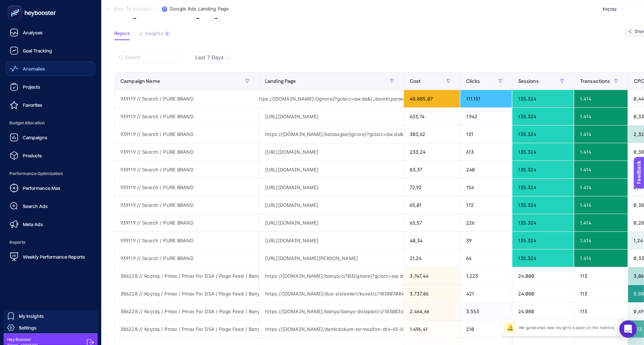 The image size is (644, 345). I want to click on span: Back To Analysis, so click(132, 9).